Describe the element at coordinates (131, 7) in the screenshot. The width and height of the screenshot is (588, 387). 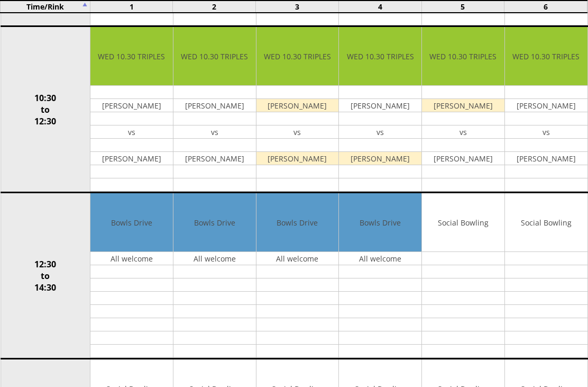
I see `td: 1` at that location.